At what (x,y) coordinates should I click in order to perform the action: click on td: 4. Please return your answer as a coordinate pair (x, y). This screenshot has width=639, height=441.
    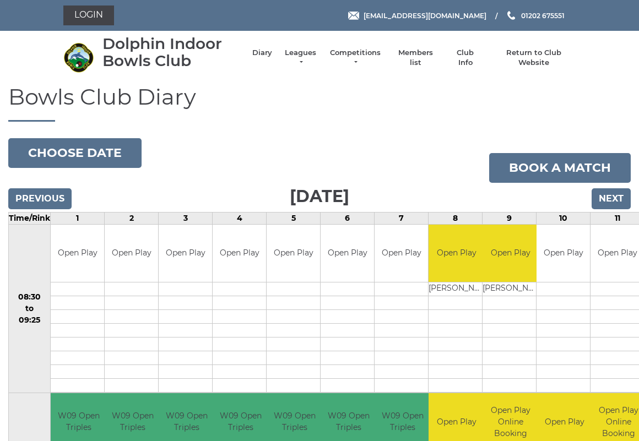
    Looking at the image, I should click on (240, 218).